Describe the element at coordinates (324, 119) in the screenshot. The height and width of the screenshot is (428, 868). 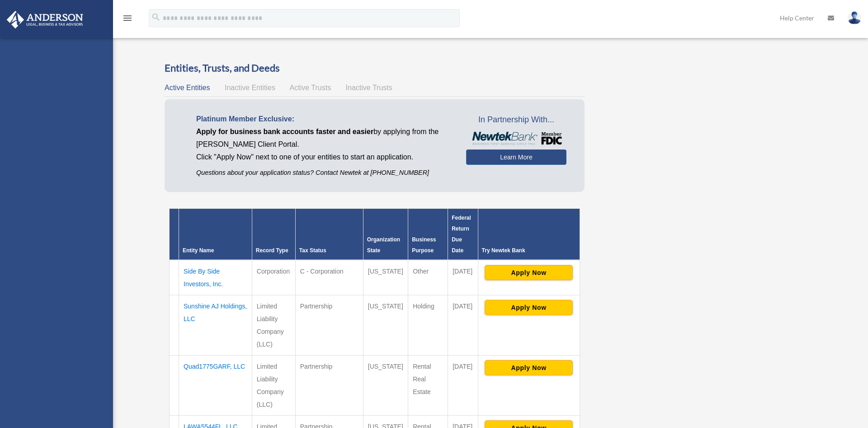
I see `p: Platinum Member Exclusive:` at that location.